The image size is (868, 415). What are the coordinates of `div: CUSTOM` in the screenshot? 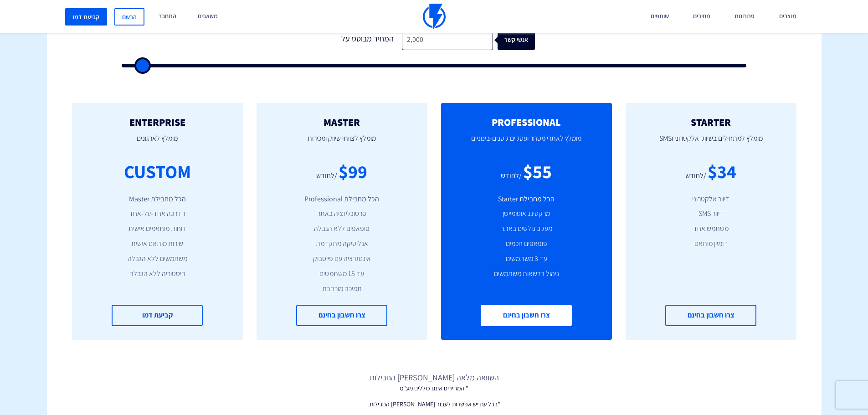 It's located at (157, 171).